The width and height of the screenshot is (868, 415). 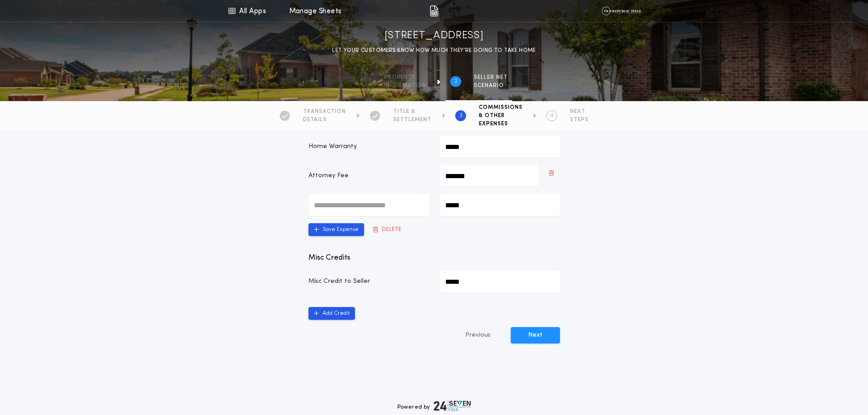 I want to click on span: NEXT, so click(x=579, y=112).